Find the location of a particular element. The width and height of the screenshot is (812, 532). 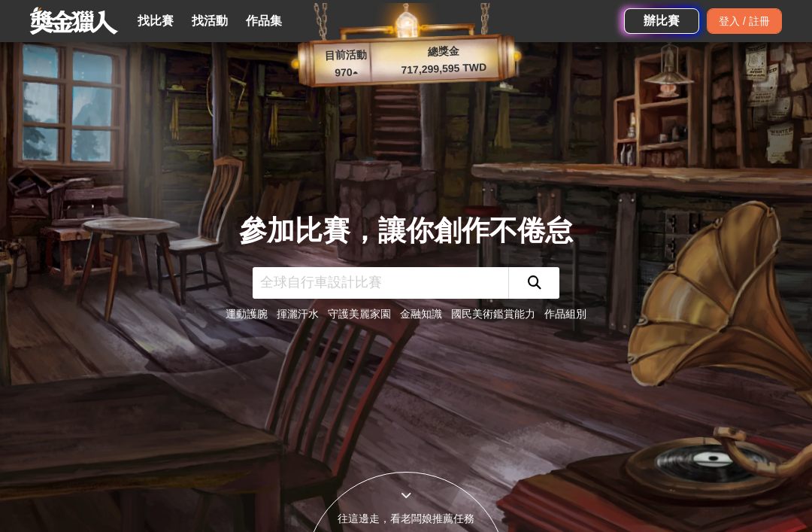

div: 往這邊走，看老闆娘推薦任務 is located at coordinates (406, 518).